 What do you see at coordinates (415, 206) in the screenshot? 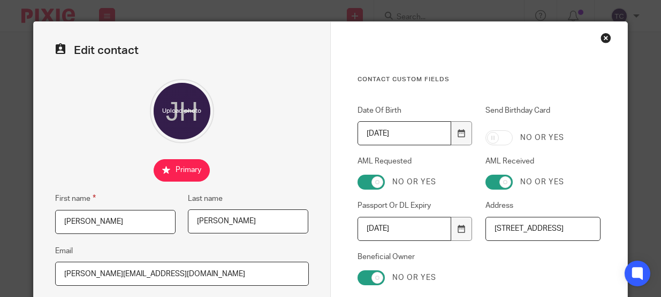
I see `label: Passport Or DL Expiry` at bounding box center [415, 206].